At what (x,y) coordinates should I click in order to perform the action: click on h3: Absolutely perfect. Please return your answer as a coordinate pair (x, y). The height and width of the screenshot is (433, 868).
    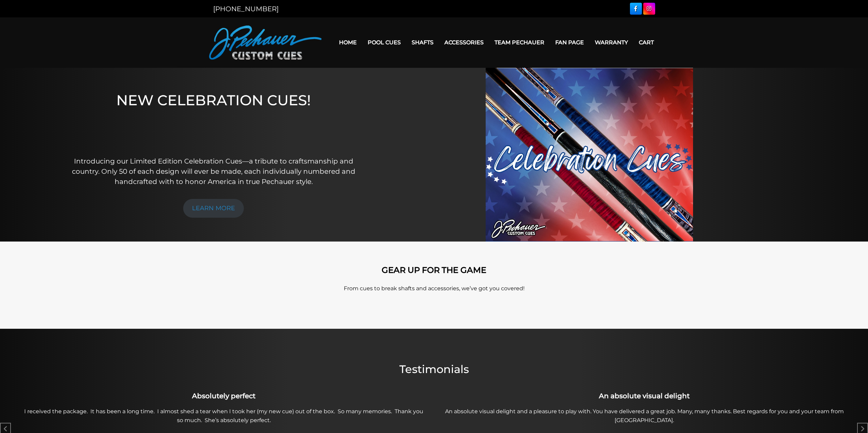
    Looking at the image, I should click on (224, 396).